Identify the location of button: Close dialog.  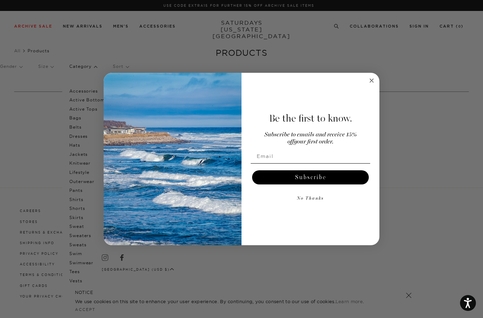
(372, 81).